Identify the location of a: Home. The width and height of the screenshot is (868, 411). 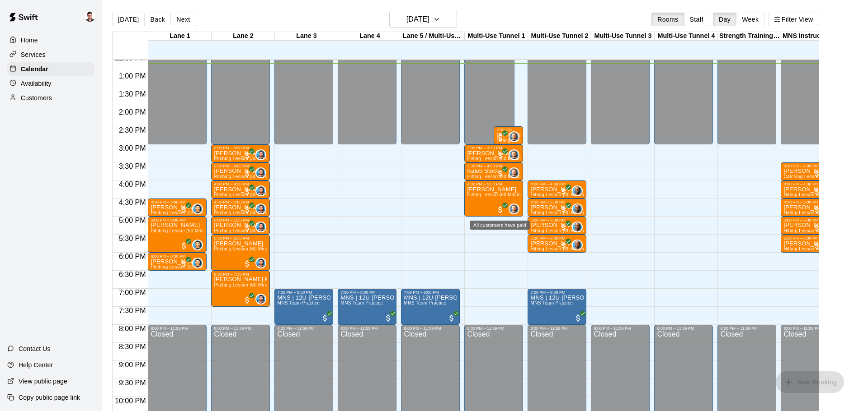
(51, 40).